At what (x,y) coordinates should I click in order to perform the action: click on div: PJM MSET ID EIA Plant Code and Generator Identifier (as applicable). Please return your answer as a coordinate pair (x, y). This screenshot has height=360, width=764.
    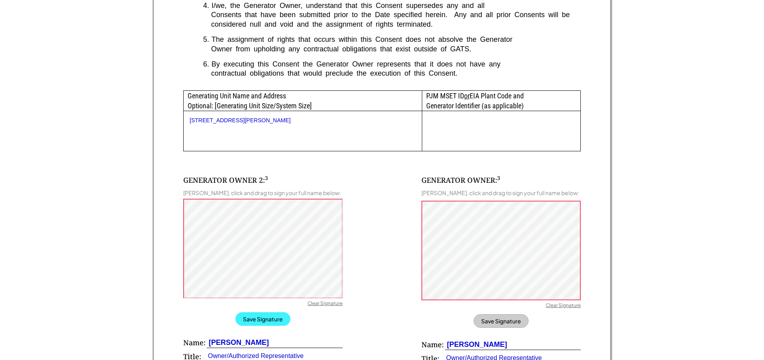
    Looking at the image, I should click on (501, 101).